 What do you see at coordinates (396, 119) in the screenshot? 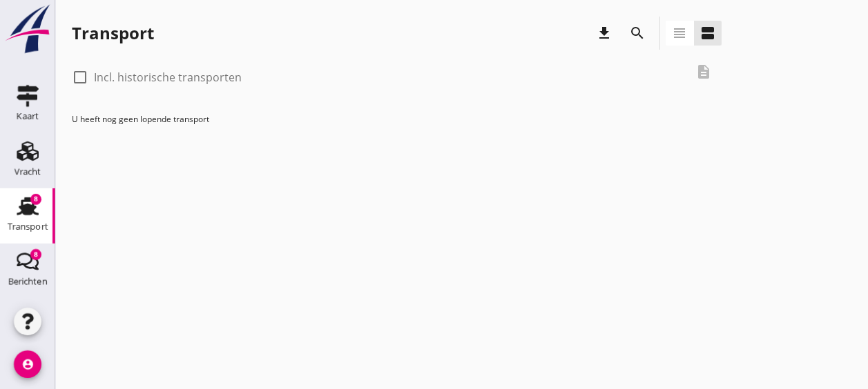
I see `p: U heeft nog geen lopende transport` at bounding box center [396, 119].